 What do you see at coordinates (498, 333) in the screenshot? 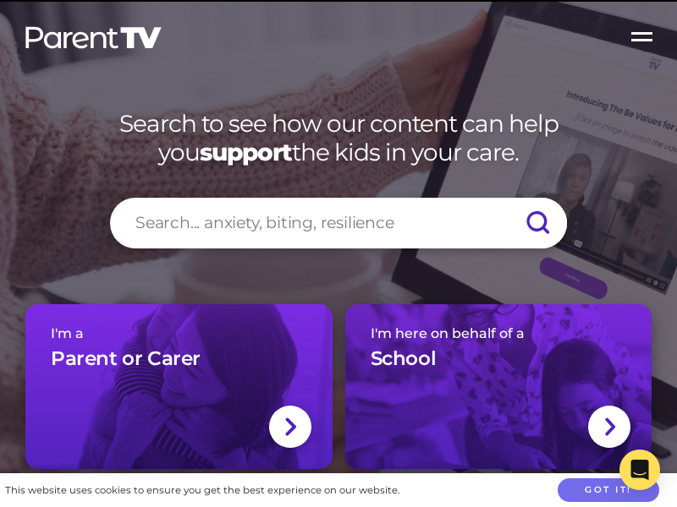
I see `span: I'm here on behalf of a` at bounding box center [498, 333].